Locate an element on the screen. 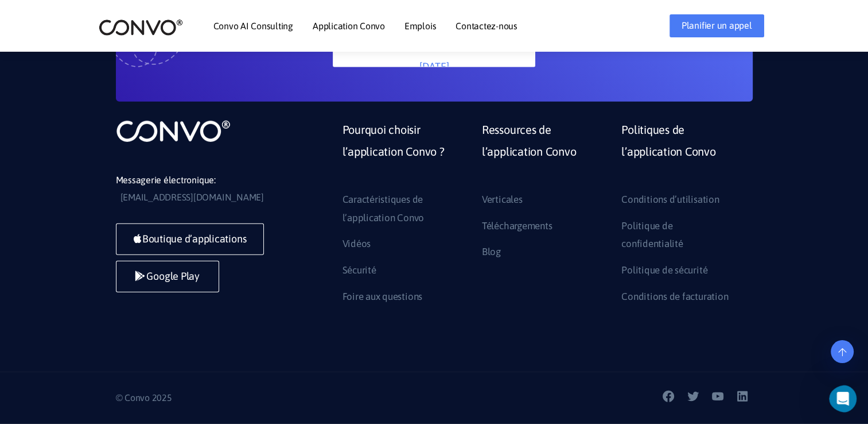 This screenshot has width=868, height=424. a: Politique de sécurité is located at coordinates (665, 271).